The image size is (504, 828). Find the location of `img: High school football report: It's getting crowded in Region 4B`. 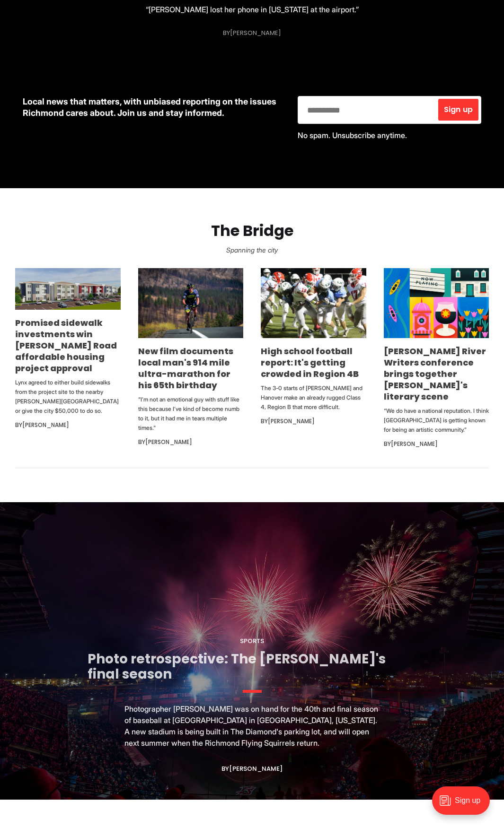

img: High school football report: It's getting crowded in Region 4B is located at coordinates (313, 303).